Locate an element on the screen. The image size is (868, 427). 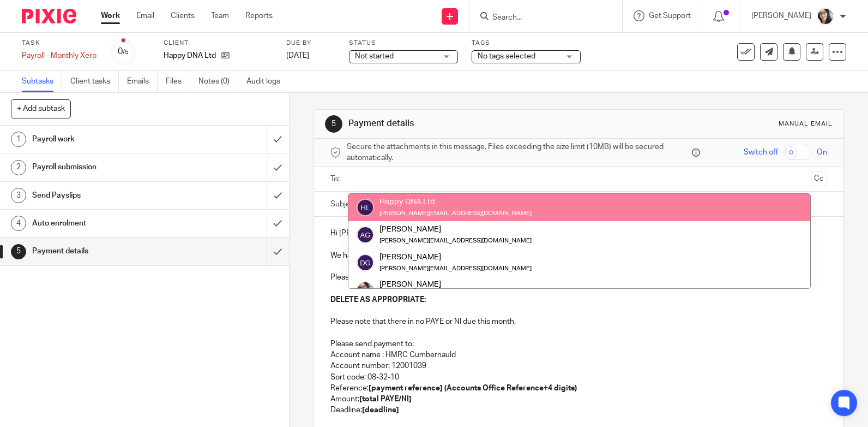
label: Status is located at coordinates (404, 43).